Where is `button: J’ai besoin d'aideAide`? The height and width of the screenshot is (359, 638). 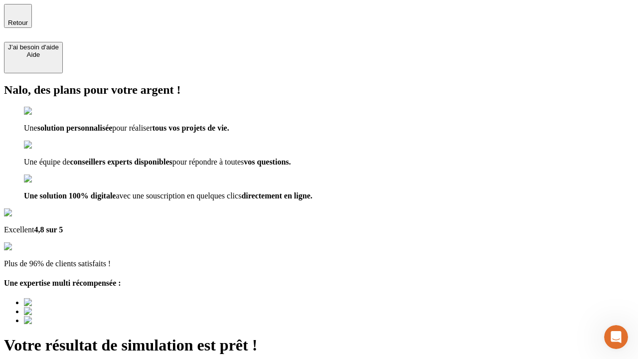
button: J’ai besoin d'aideAide is located at coordinates (33, 57).